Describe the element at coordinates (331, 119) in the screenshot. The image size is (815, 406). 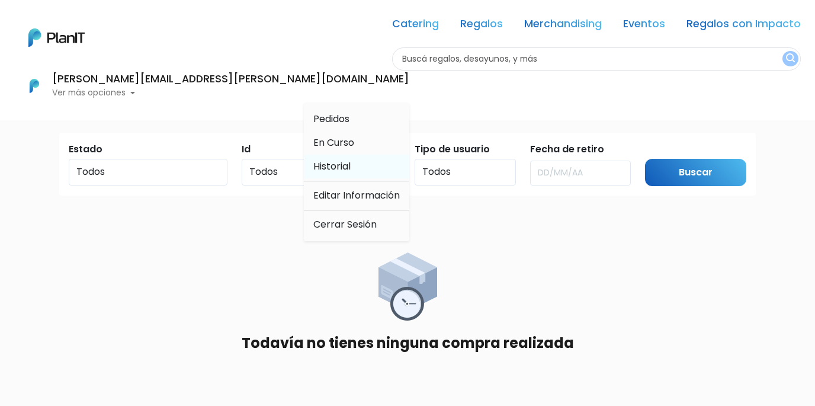
I see `span: Pedidos` at that location.